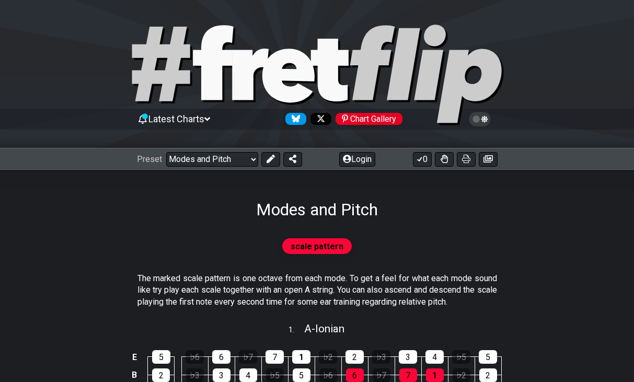 This screenshot has width=634, height=382. What do you see at coordinates (317, 210) in the screenshot?
I see `h1: Modes and Pitch` at bounding box center [317, 210].